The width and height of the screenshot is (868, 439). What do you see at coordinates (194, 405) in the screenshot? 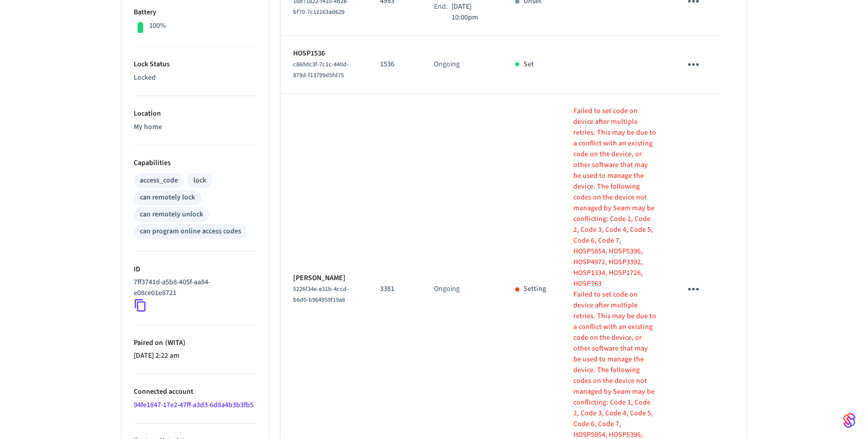
I see `a: 94fe1847-17e2-47ff-a3d3-6d8a4b3b3fb5` at bounding box center [194, 405].